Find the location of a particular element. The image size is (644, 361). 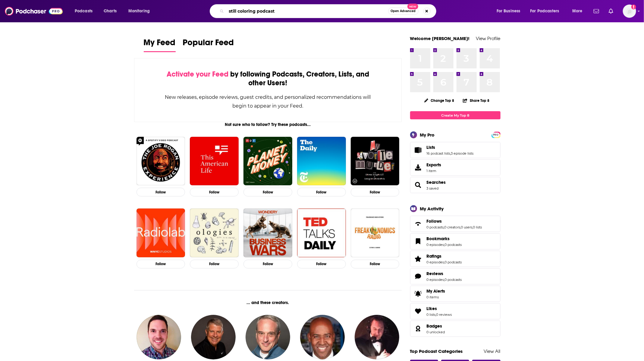

img: Dan Bernstein is located at coordinates (268, 338).